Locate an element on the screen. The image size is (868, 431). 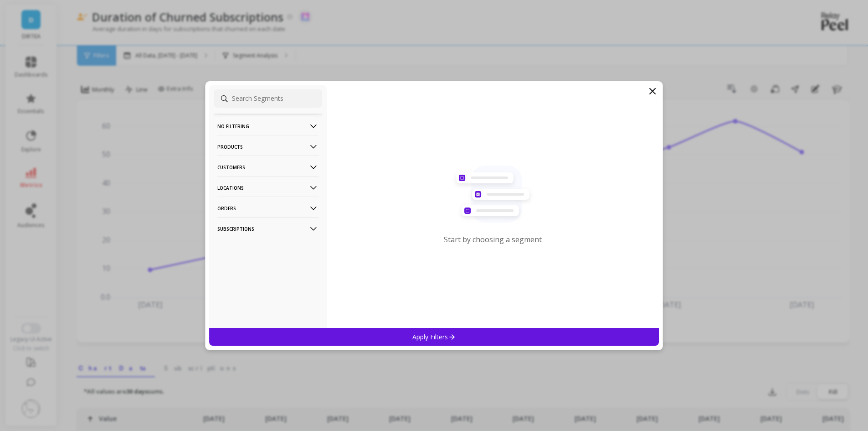
p: Start by choosing a segment is located at coordinates (493, 239).